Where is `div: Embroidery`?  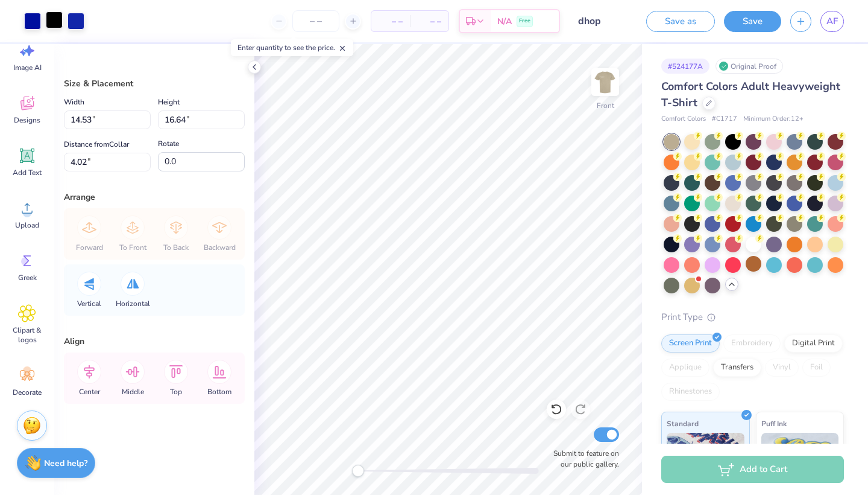 div: Embroidery is located at coordinates (752, 344).